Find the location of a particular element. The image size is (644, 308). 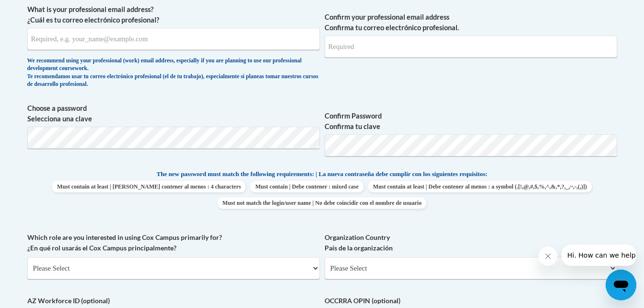

label: Organization Country País de la organización is located at coordinates (471, 243).